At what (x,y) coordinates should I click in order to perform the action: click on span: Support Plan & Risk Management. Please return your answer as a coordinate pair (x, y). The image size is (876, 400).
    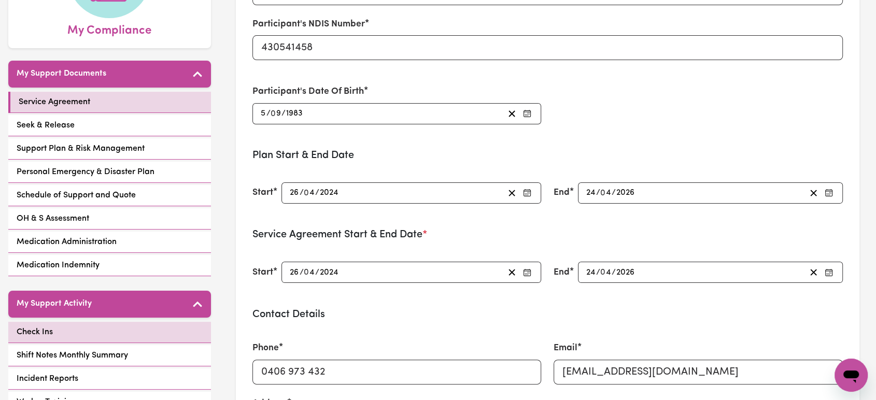
    Looking at the image, I should click on (80, 149).